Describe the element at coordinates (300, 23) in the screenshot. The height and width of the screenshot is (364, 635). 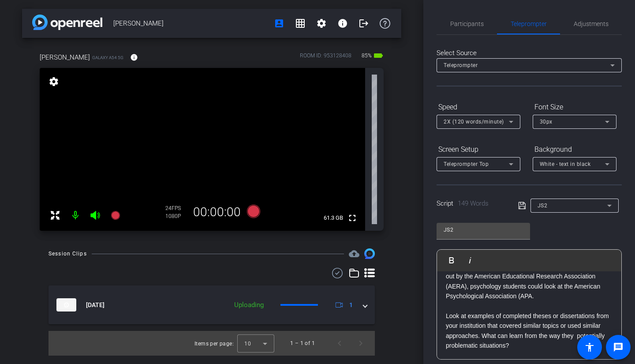
I see `mat-icon: grid_on` at that location.